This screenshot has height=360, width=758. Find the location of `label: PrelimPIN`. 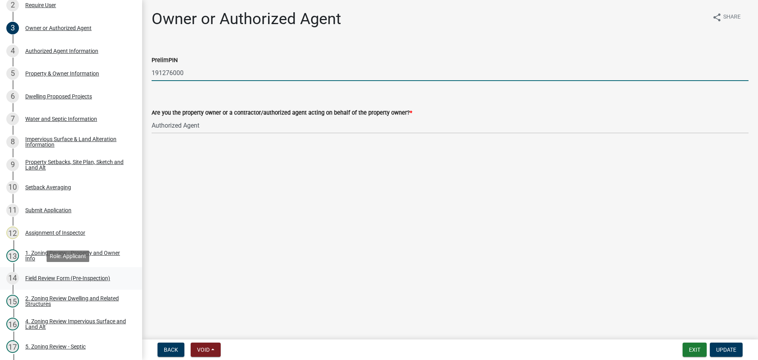

label: PrelimPIN is located at coordinates (165, 60).